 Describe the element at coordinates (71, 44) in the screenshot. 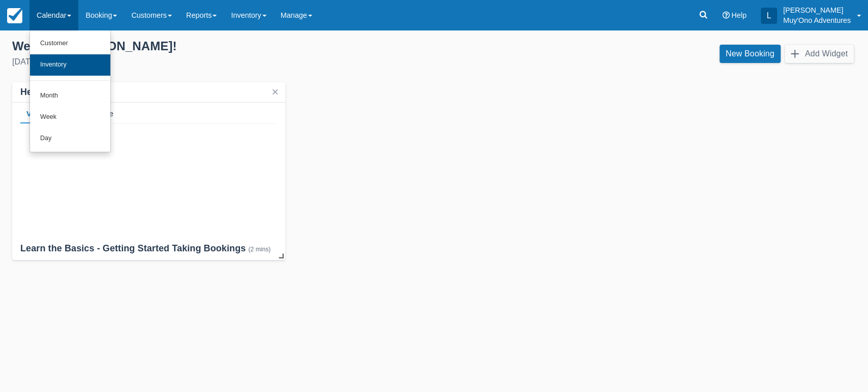

I see `a: Customer` at that location.